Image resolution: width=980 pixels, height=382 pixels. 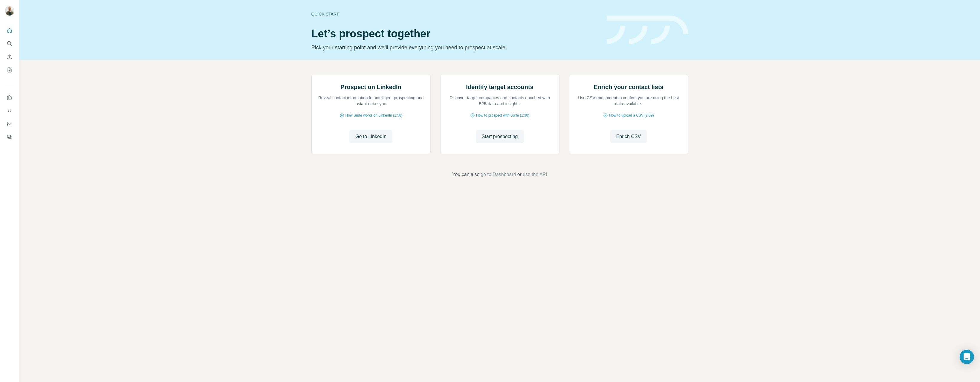 What do you see at coordinates (10, 10) in the screenshot?
I see `img: Avatar` at bounding box center [10, 10].